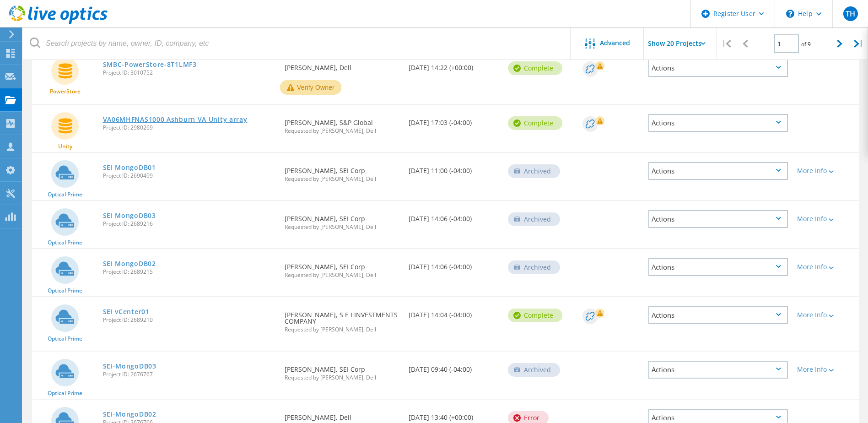 The height and width of the screenshot is (423, 868). I want to click on span: Project ID: 2689216, so click(190, 224).